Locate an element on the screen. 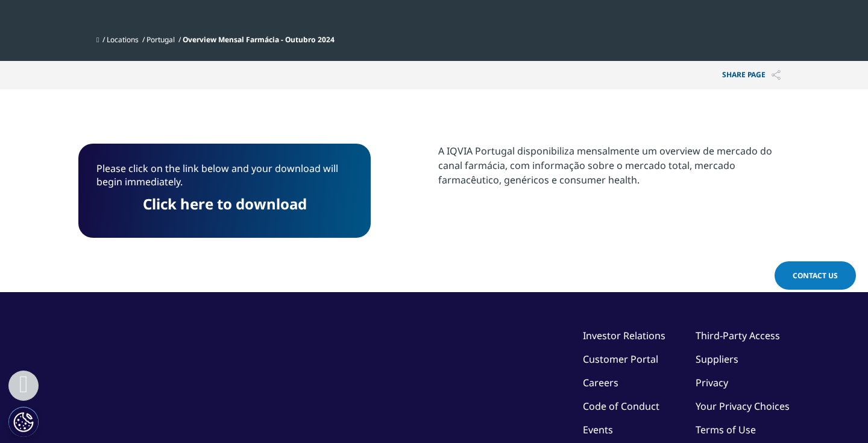 Image resolution: width=868 pixels, height=443 pixels. a: Privacy is located at coordinates (712, 383).